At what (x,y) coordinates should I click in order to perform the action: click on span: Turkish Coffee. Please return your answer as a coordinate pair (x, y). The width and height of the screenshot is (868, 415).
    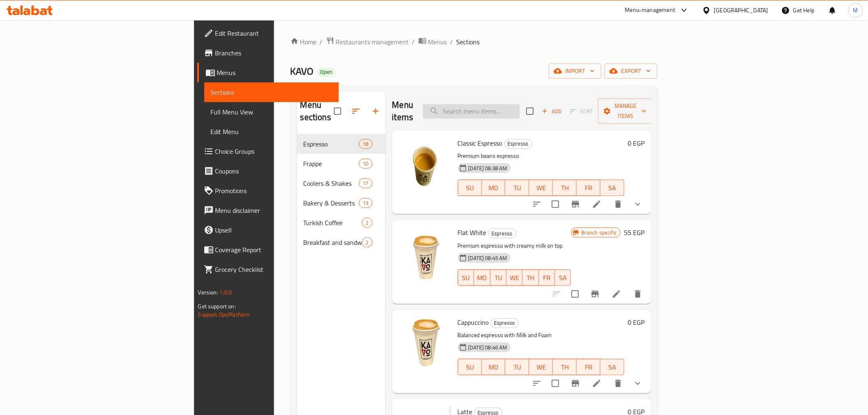
    Looking at the image, I should click on (333, 222).